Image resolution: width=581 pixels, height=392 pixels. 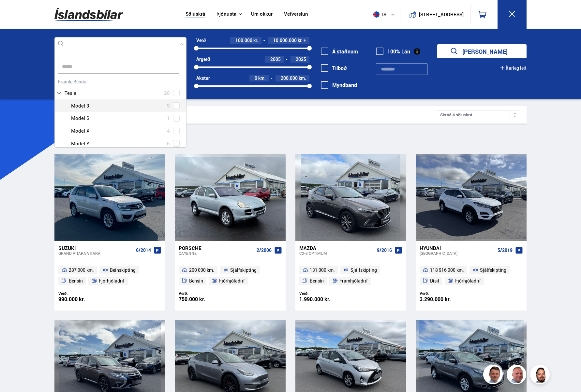 What do you see at coordinates (325, 299) in the screenshot?
I see `div: 1.990.000 kr.` at bounding box center [325, 299].